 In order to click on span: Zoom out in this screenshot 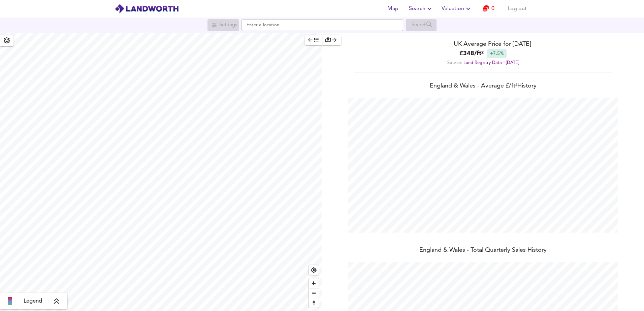, I will do `click(314, 293)`.